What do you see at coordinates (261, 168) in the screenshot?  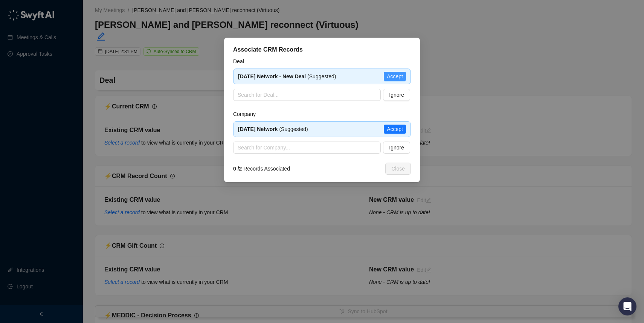 I see `span: Records Associated` at bounding box center [261, 168].